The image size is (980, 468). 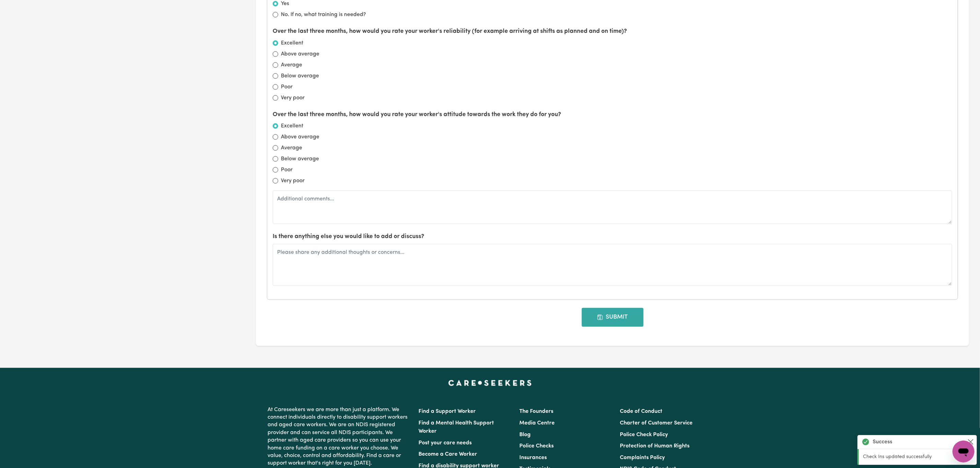 I want to click on a: Charter of Customer Service, so click(x=657, y=423).